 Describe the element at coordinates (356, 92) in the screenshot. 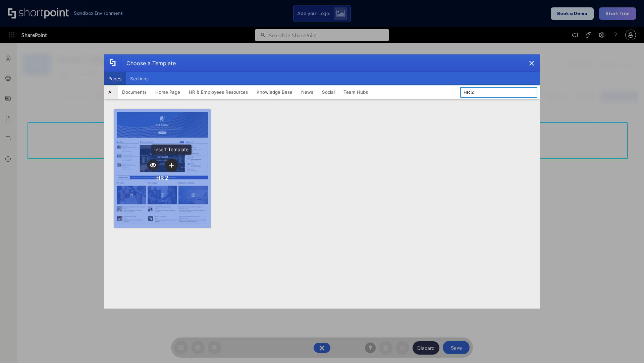

I see `button: Team Hubs` at that location.